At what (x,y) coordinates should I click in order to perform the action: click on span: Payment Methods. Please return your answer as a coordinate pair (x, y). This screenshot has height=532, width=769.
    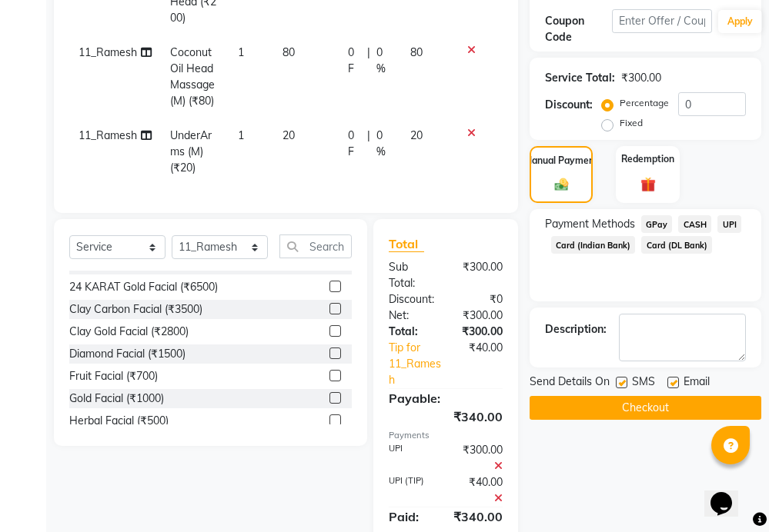
    Looking at the image, I should click on (590, 223).